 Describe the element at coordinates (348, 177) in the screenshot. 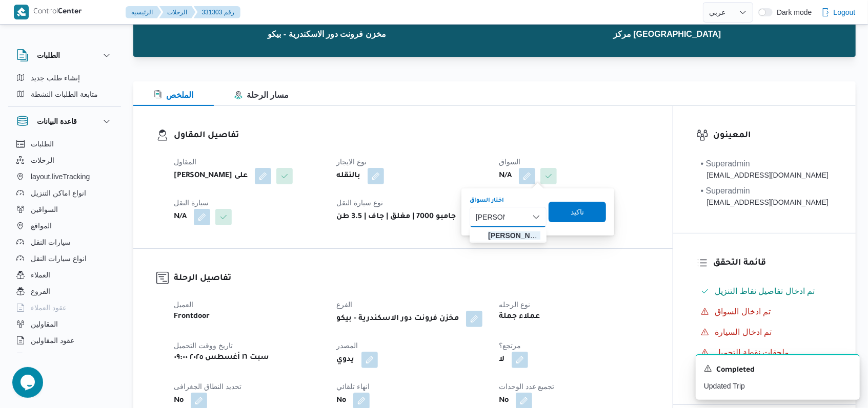

I see `b: بالنقله` at that location.